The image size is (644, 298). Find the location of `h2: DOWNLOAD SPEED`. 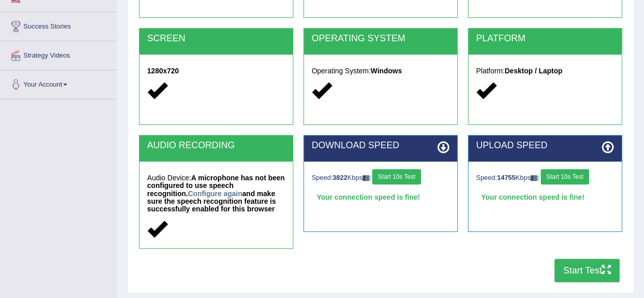

h2: DOWNLOAD SPEED is located at coordinates (380, 145).